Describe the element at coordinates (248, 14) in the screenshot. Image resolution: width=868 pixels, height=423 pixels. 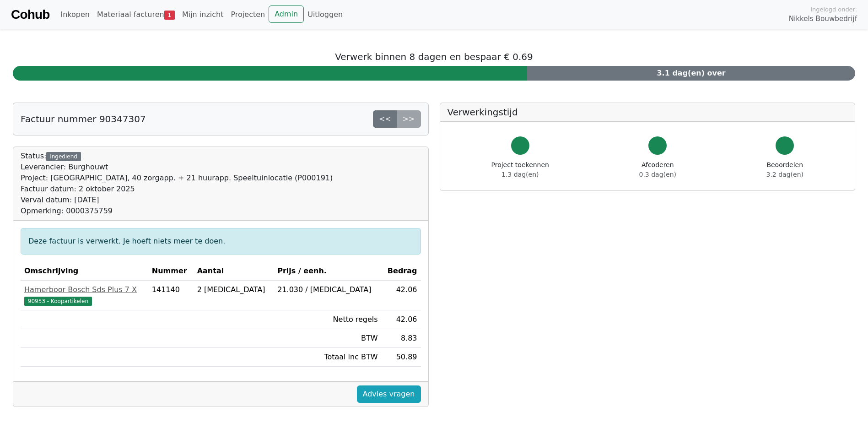
I see `a: Projecten` at that location.